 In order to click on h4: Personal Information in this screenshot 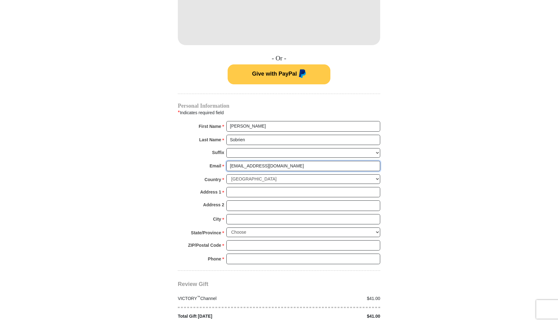, I will do `click(279, 106)`.